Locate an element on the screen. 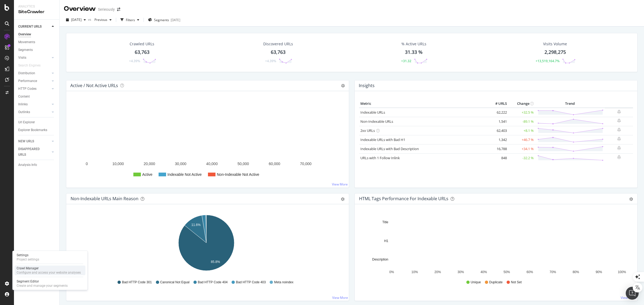  text: 0 is located at coordinates (87, 164).